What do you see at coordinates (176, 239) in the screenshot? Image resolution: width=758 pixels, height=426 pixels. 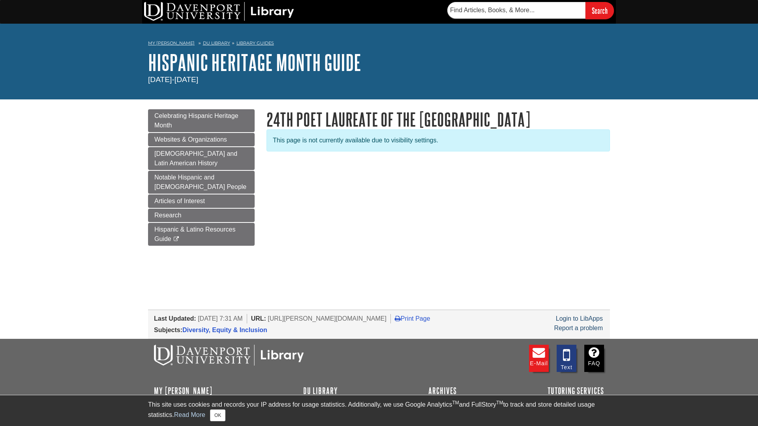 I see `i: This link opens in a new window` at bounding box center [176, 239].